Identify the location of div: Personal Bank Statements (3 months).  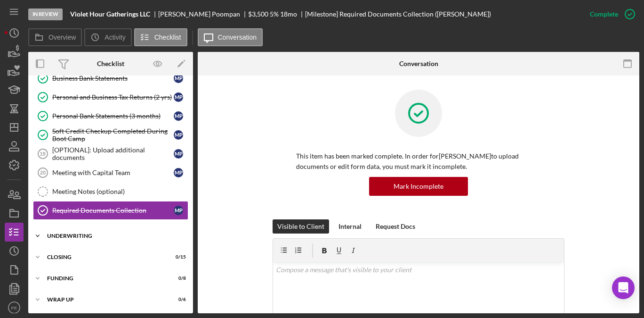
(113, 116).